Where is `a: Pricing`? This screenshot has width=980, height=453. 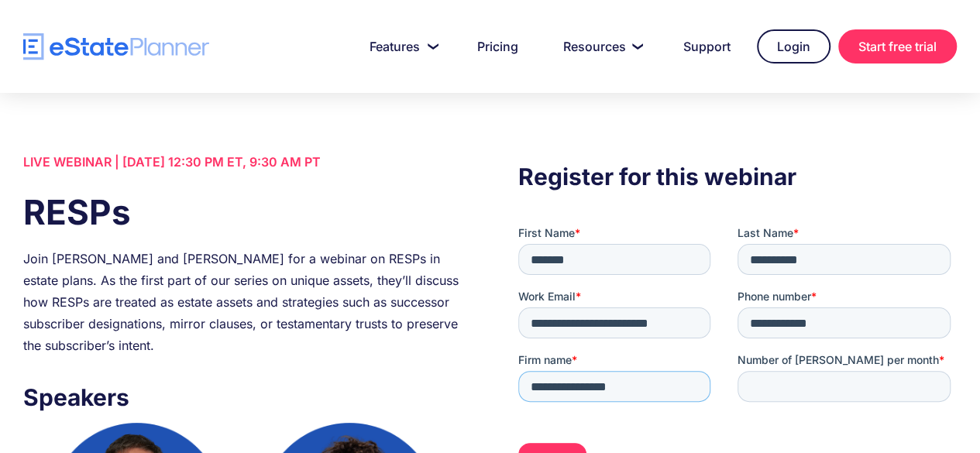
a: Pricing is located at coordinates (497, 47).